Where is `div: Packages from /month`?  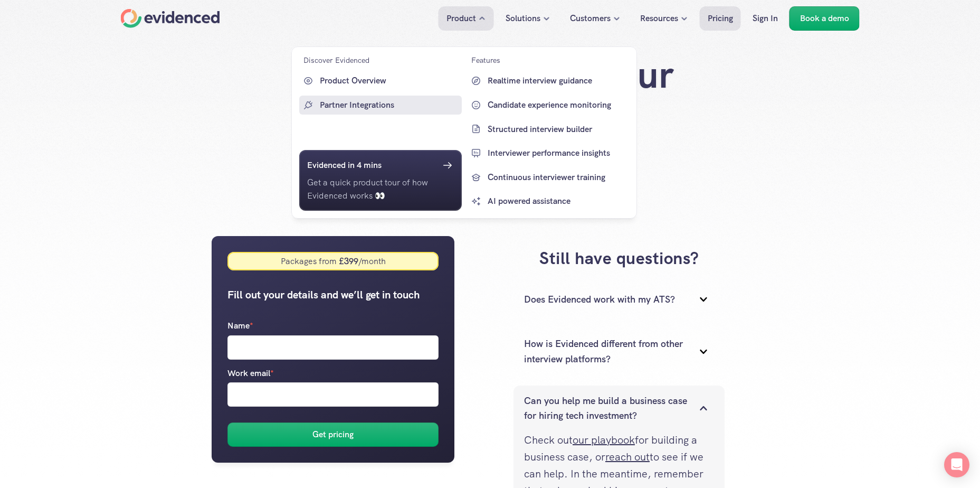 div: Packages from /month is located at coordinates (333, 261).